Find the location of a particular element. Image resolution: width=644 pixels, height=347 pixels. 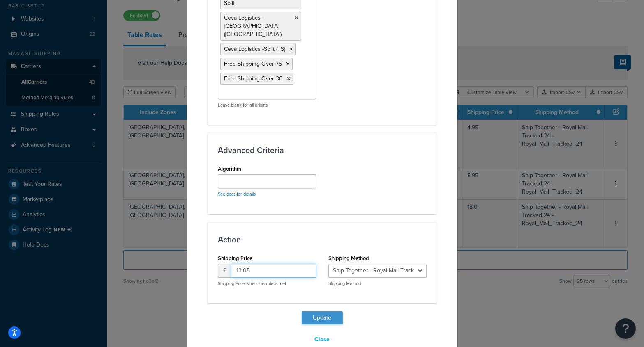

span: Free-Shipping-Over-30 is located at coordinates (253, 78).